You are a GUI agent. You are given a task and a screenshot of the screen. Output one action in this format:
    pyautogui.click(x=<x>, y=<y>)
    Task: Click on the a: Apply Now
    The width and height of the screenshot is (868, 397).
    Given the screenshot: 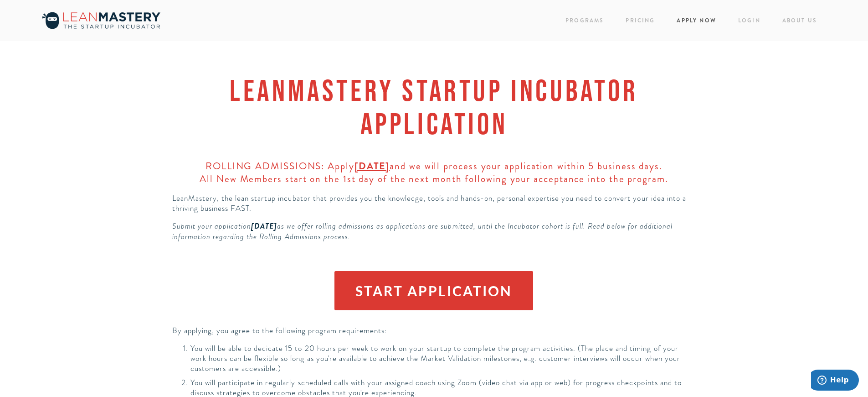 What is the action you would take?
    pyautogui.click(x=696, y=20)
    